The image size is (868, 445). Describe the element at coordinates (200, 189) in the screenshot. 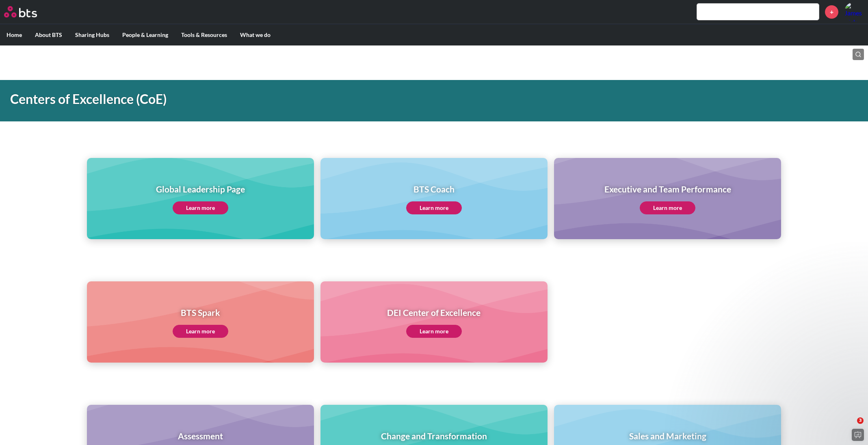

I see `h1: Global Leadership Page` at that location.